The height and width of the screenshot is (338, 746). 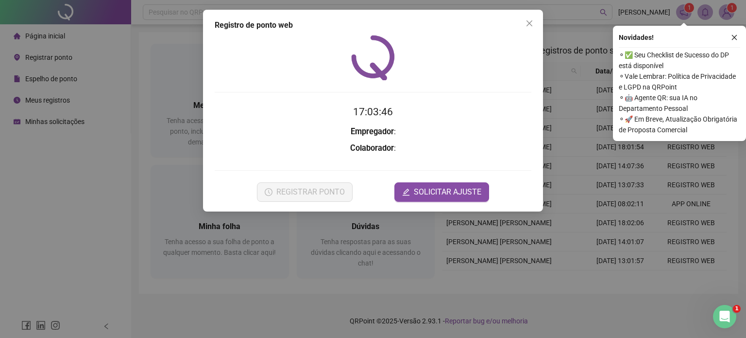 I want to click on button: editSOLICITAR AJUSTE, so click(x=442, y=192).